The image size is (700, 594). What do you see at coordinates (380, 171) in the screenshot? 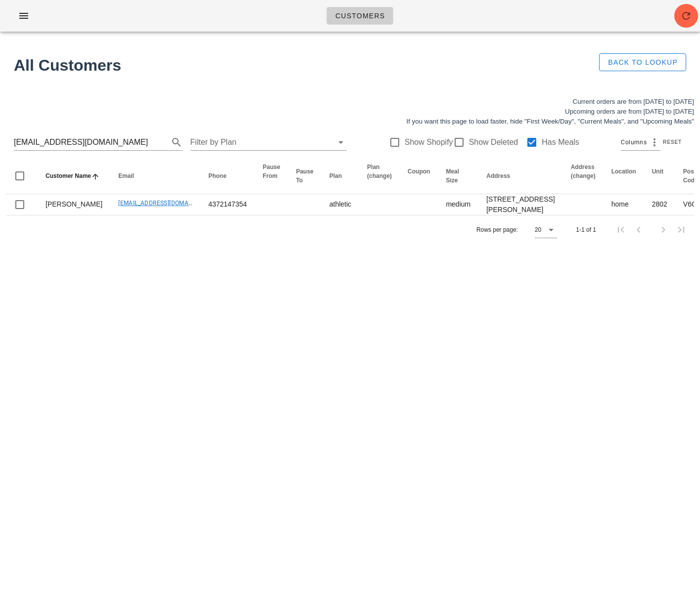
I see `span: Plan (change)` at bounding box center [380, 171].